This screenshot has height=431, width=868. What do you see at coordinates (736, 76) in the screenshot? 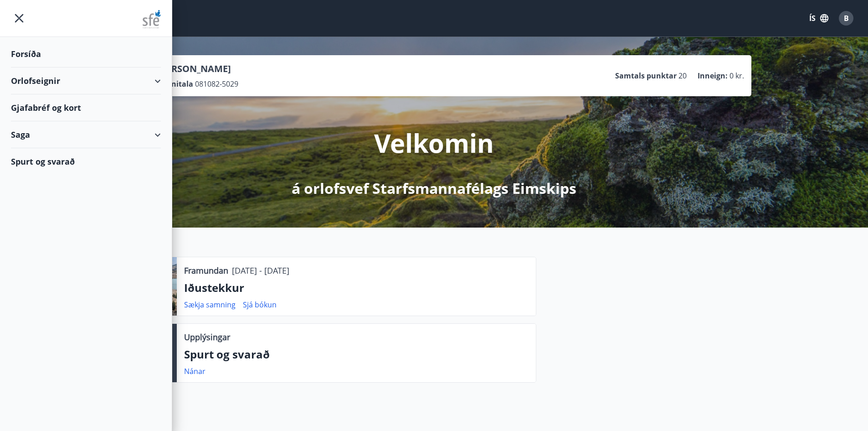
I see `span: 0 kr.` at bounding box center [736, 76].